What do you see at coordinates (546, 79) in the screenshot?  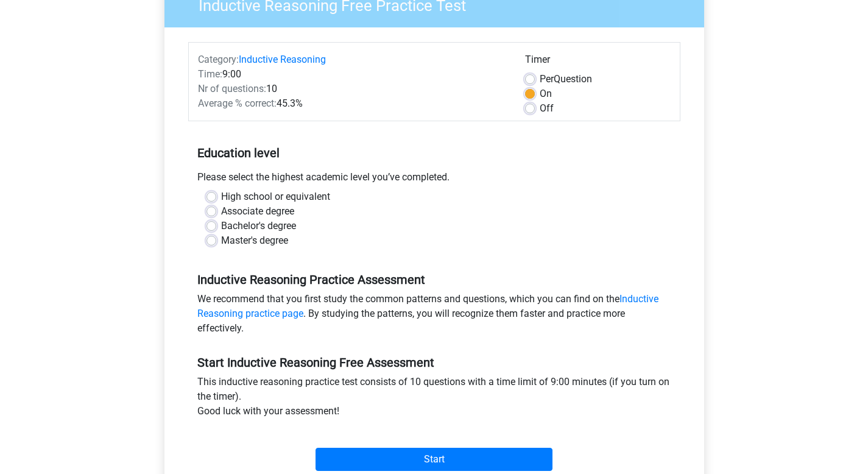 I see `span: Per` at bounding box center [546, 79].